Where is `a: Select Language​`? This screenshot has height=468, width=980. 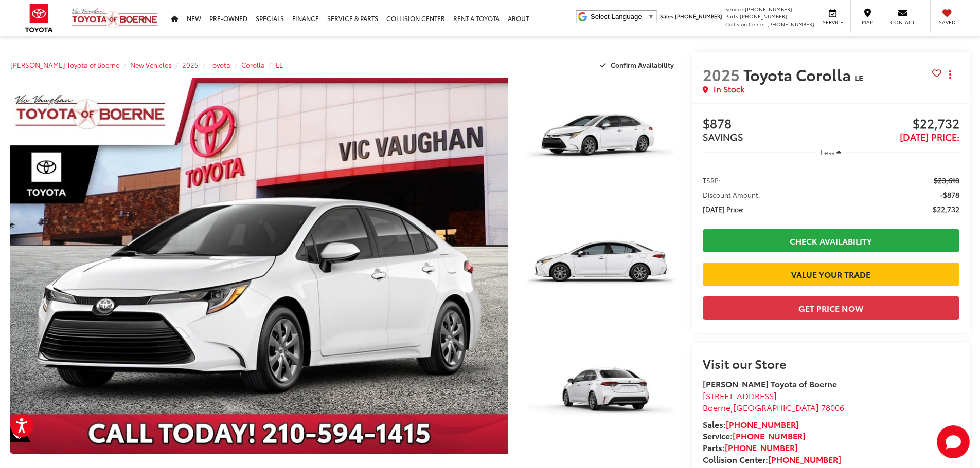 a: Select Language​ is located at coordinates (622, 17).